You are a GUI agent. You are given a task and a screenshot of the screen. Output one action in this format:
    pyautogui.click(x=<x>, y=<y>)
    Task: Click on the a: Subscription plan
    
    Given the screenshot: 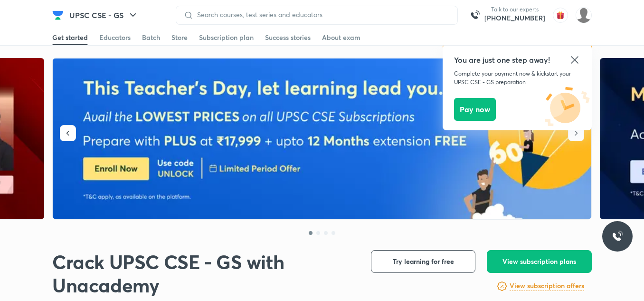 What is the action you would take?
    pyautogui.click(x=226, y=38)
    